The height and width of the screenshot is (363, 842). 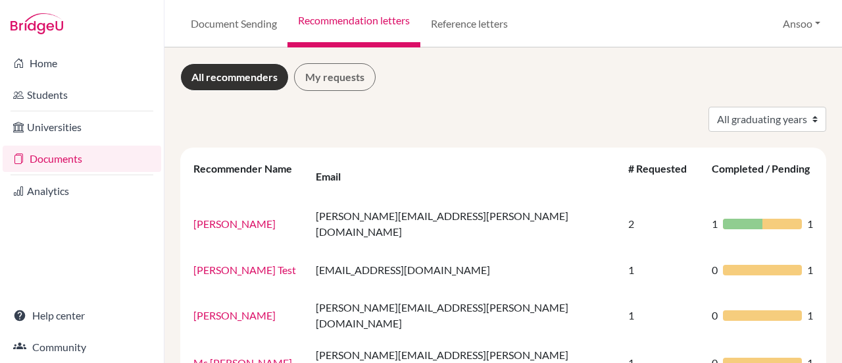 I want to click on a: Analytics, so click(x=82, y=191).